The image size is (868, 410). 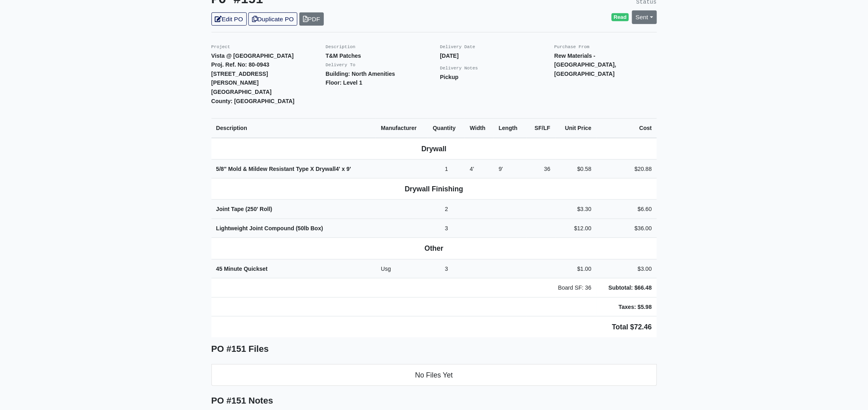 What do you see at coordinates (341, 47) in the screenshot?
I see `small: Description` at bounding box center [341, 47].